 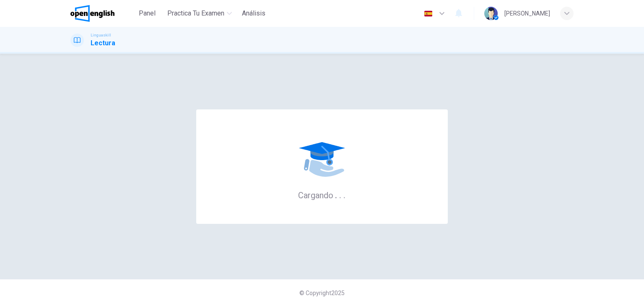 I want to click on img: es, so click(x=428, y=14).